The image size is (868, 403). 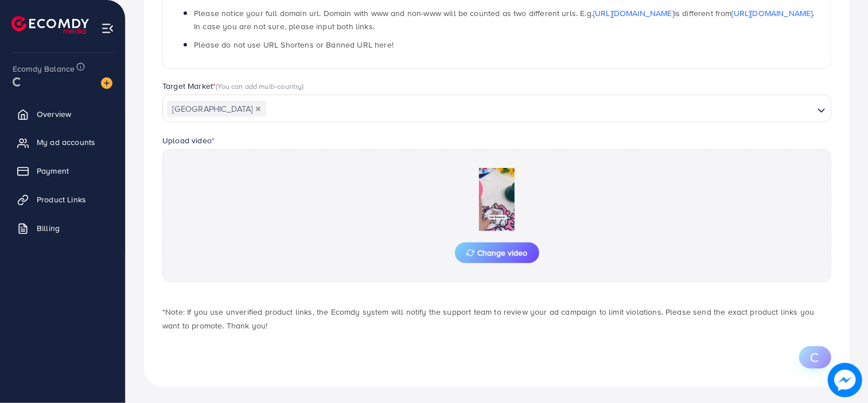 What do you see at coordinates (497, 253) in the screenshot?
I see `button: Change video` at bounding box center [497, 253].